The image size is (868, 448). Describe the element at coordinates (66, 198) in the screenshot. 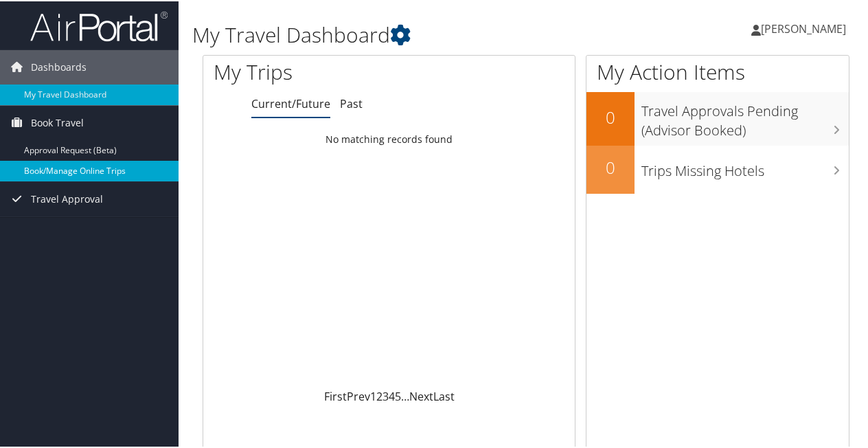

I see `span: Travel Approval` at that location.